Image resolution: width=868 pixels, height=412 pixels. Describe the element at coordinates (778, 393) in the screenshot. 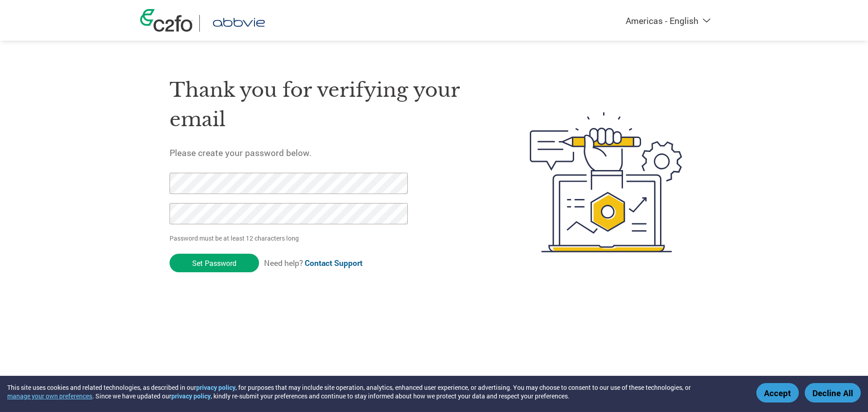

I see `button: Accept` at that location.